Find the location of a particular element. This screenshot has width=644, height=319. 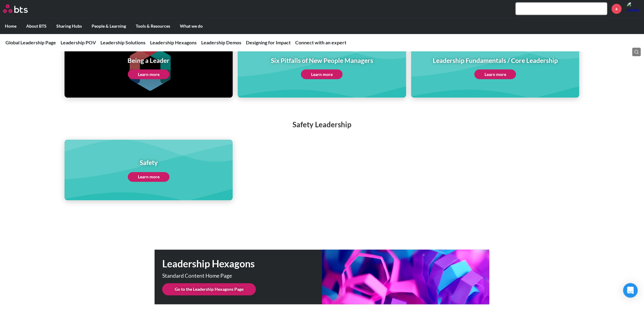

h1: Safety is located at coordinates (149, 163).